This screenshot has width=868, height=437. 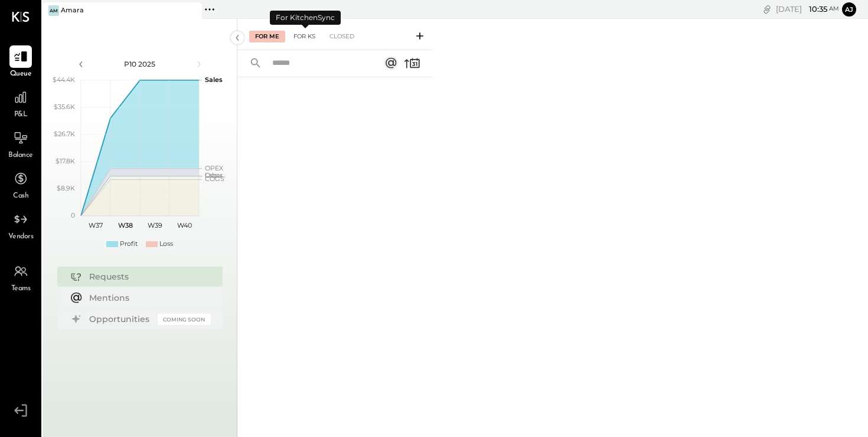 I want to click on div: P10 2025, so click(x=140, y=64).